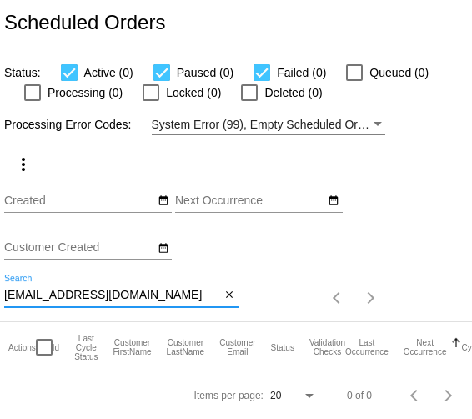 The width and height of the screenshot is (472, 419). Describe the element at coordinates (229, 295) in the screenshot. I see `button: Clear` at that location.